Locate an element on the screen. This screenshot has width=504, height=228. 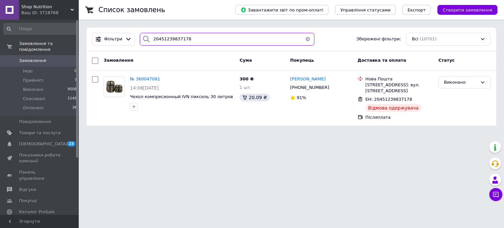
span: 9508 is located at coordinates (72, 90).